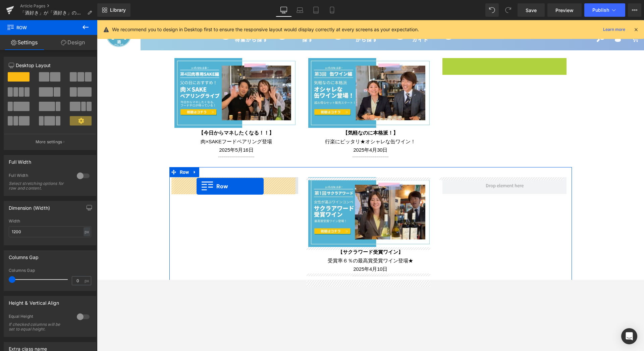  What do you see at coordinates (139, 113) in the screenshot?
I see `span: 【今日からマネしたくなる！！】` at bounding box center [139, 113].